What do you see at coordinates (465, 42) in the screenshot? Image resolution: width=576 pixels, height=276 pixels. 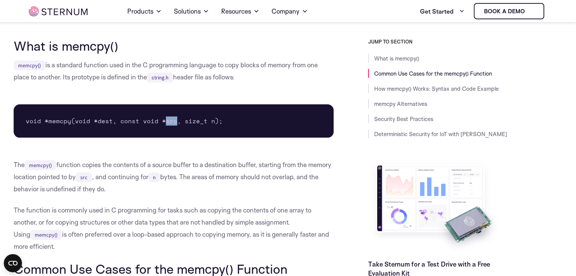 I see `h3: JUMP TO SECTION` at bounding box center [465, 42].